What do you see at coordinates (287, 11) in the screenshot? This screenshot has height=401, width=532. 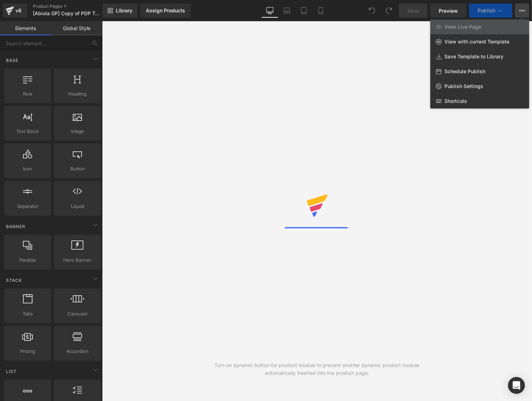 I see `a: Laptop` at bounding box center [287, 11].